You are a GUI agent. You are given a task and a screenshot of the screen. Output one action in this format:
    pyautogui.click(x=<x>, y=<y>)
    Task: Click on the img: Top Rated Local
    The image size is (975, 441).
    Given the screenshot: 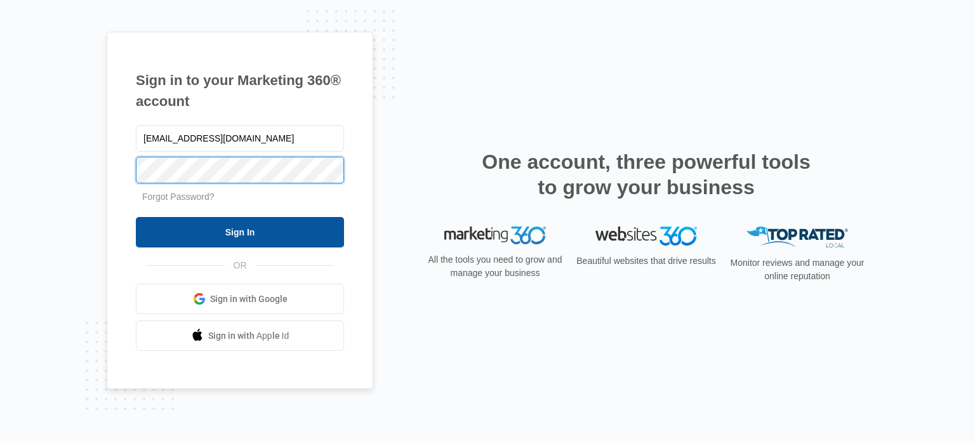 What is the action you would take?
    pyautogui.click(x=797, y=237)
    